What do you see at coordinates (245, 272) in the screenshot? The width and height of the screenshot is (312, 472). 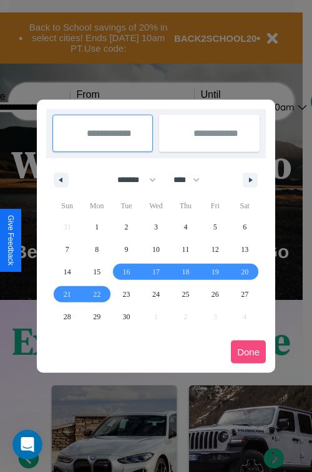 I see `span: 20` at bounding box center [245, 272].